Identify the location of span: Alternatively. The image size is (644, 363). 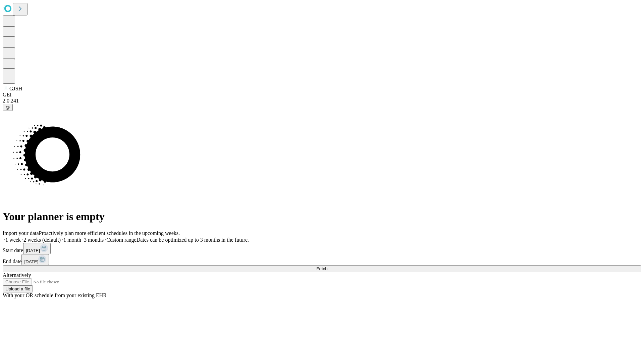
(17, 275).